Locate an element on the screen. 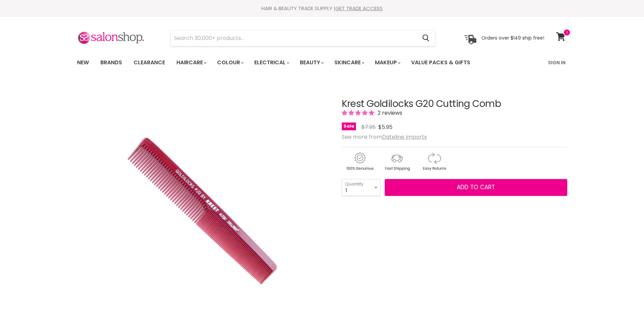 The image size is (644, 311). span: Sale is located at coordinates (349, 126).